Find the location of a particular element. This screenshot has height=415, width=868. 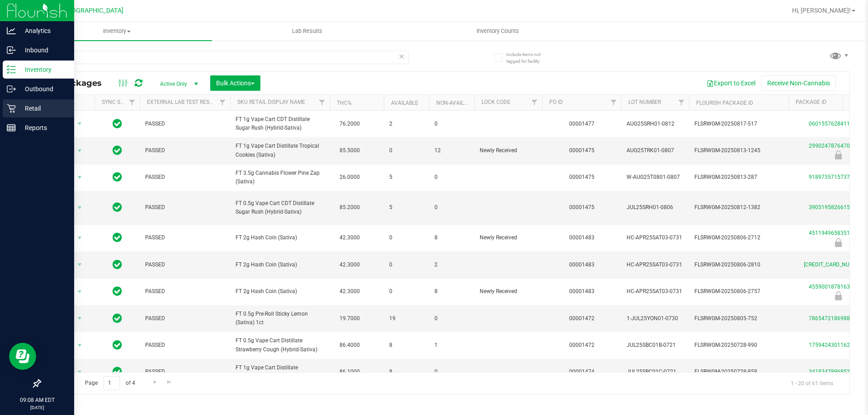

span: JUL25SBC01C-0721 is located at coordinates (655, 372).